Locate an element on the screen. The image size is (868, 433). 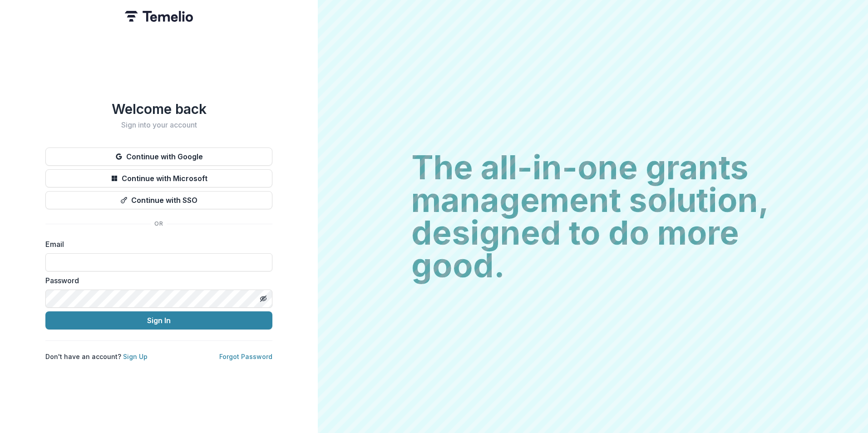
button: Sign In is located at coordinates (159, 321).